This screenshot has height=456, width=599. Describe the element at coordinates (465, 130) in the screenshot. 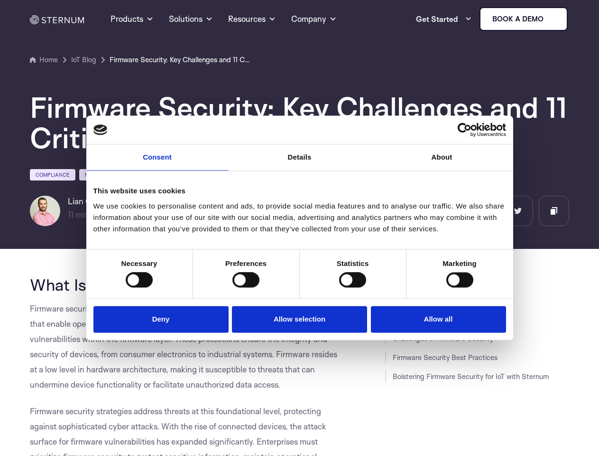

I see `a: Usercentrics Cookiebot - opens in a new window` at that location.